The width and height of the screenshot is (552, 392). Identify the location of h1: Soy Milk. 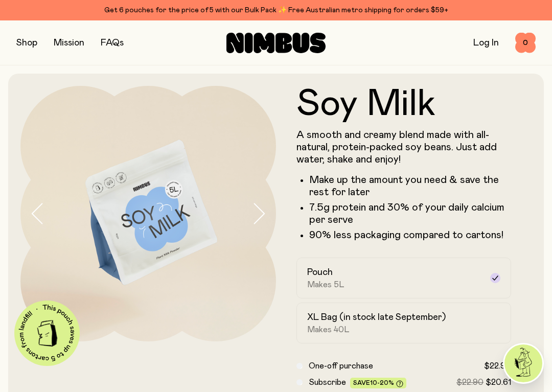
(404, 104).